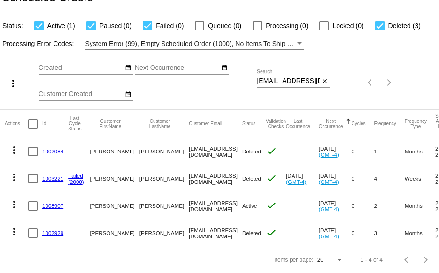 This screenshot has height=273, width=439. What do you see at coordinates (224, 26) in the screenshot?
I see `span: Queued (0)` at bounding box center [224, 26].